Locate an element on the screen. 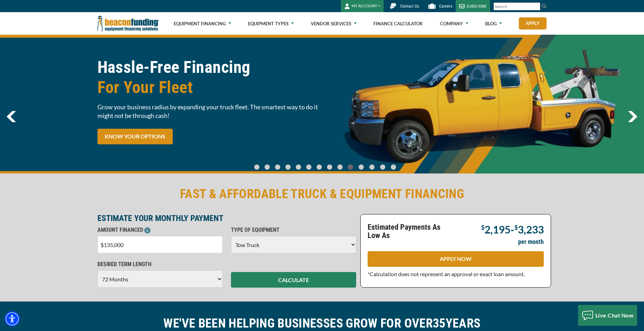 The height and width of the screenshot is (331, 644). span: Contact Us is located at coordinates (409, 6).